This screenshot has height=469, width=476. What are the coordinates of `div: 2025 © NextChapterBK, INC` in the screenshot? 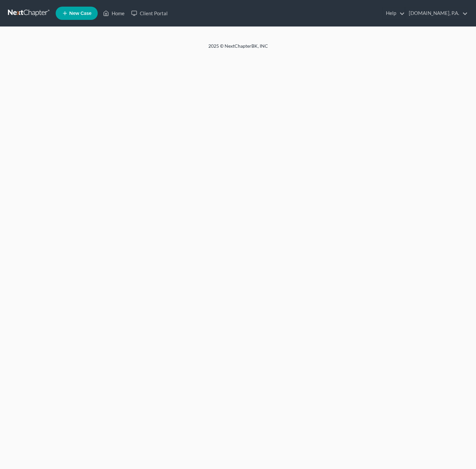 It's located at (238, 49).